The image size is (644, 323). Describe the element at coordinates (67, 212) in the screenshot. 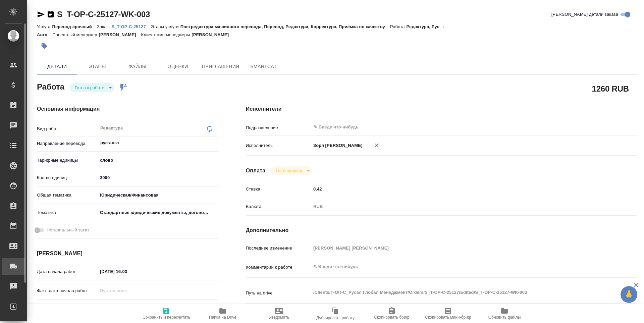

I see `p: Тематика` at that location.